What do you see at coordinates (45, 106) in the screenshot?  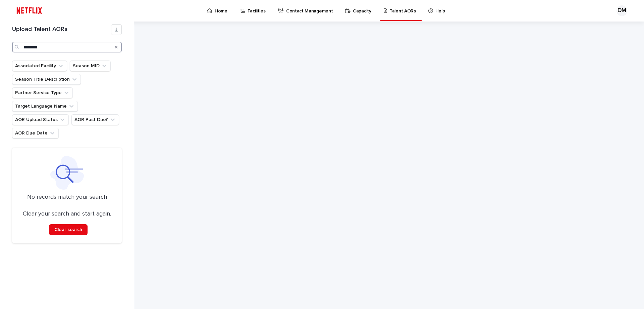 I see `button: Target Language Name` at bounding box center [45, 106].